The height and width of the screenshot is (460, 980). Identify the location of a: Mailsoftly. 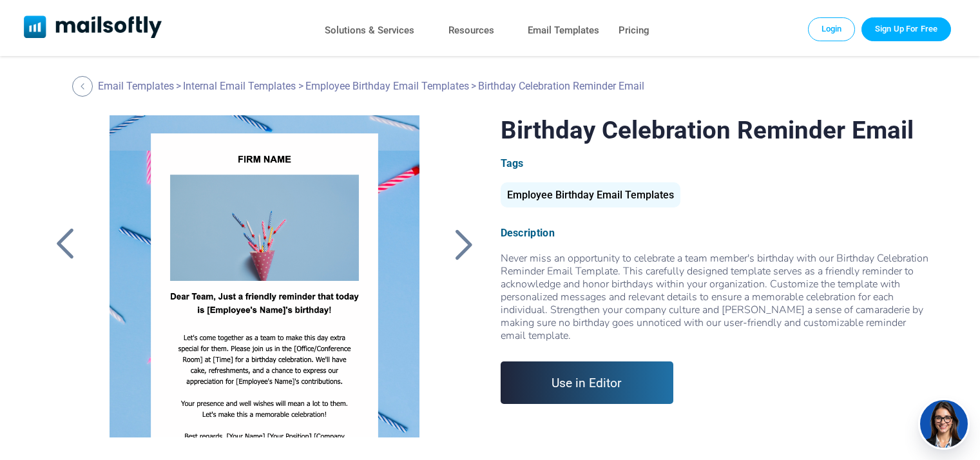
(93, 28).